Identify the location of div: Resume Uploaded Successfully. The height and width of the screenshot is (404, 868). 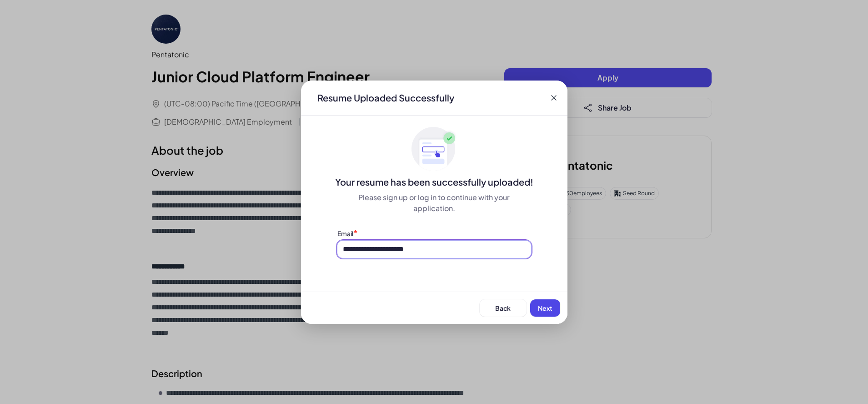
(386, 98).